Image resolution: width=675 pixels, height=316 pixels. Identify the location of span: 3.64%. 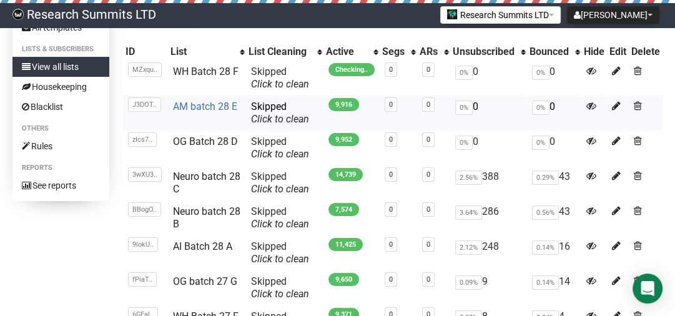
(468, 212).